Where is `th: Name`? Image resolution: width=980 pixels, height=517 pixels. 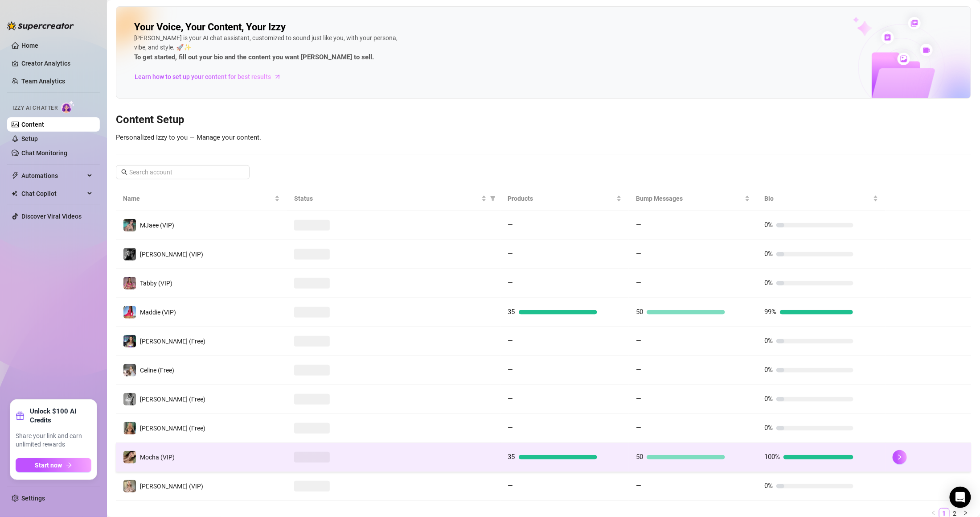 th: Name is located at coordinates (201, 198).